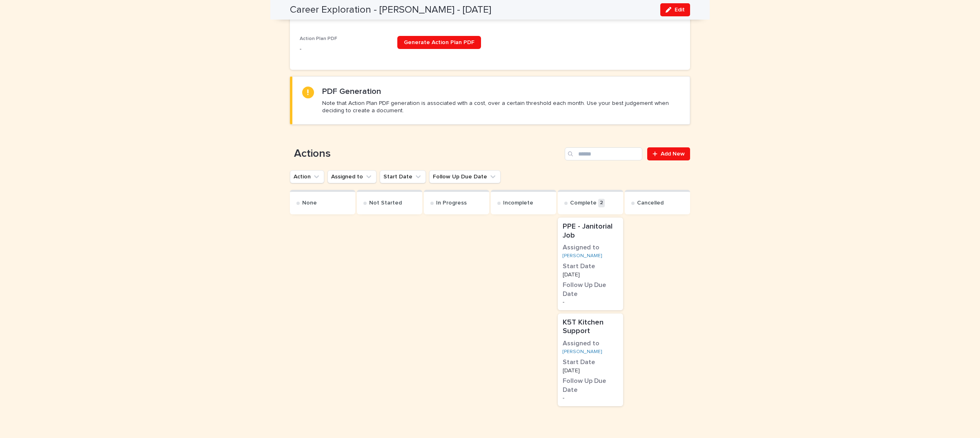 This screenshot has width=980, height=438. Describe the element at coordinates (590, 327) in the screenshot. I see `p: K5T Kitchen Support` at that location.